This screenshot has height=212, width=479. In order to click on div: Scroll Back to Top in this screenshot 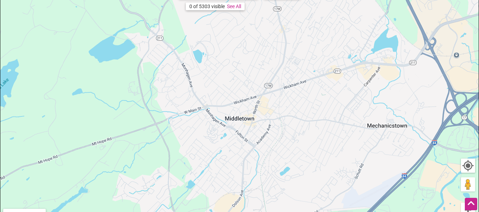, I will do `click(471, 204)`.